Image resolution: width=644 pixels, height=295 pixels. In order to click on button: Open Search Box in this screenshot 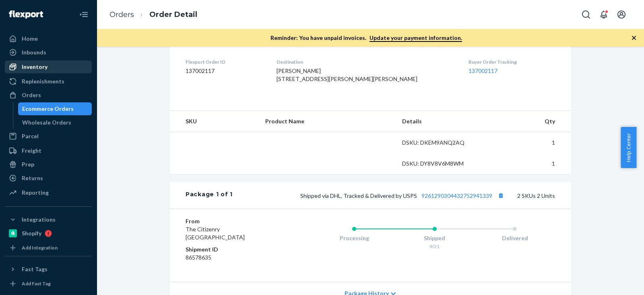, I will do `click(586, 14)`.